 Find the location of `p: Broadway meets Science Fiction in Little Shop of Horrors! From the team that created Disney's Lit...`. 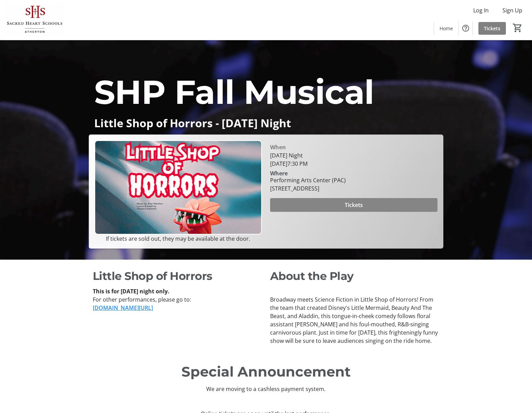

p: Broadway meets Science Fiction in Little Shop of Horrors! From the team that created Disney's Lit... is located at coordinates (355, 320).